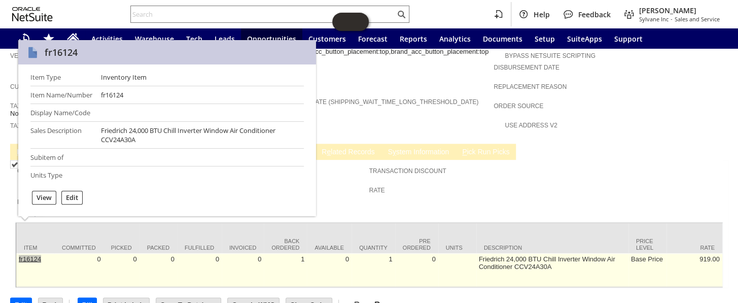  Describe the element at coordinates (79, 247) in the screenshot. I see `div: Committed` at that location.